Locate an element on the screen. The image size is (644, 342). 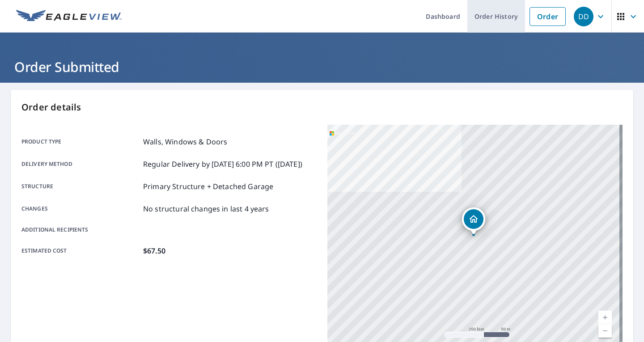
p: Additional recipients is located at coordinates (80, 230).